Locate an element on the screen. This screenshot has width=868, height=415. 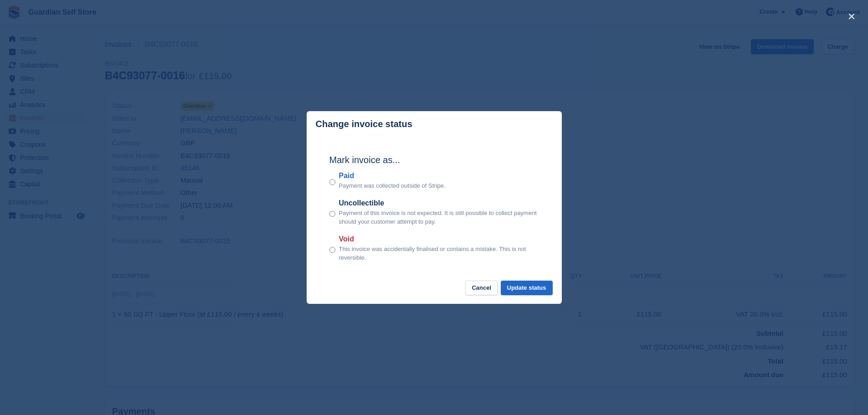
p: Payment of this invoice is not expected. It is still possible to collect payment should your cust... is located at coordinates (439, 217).